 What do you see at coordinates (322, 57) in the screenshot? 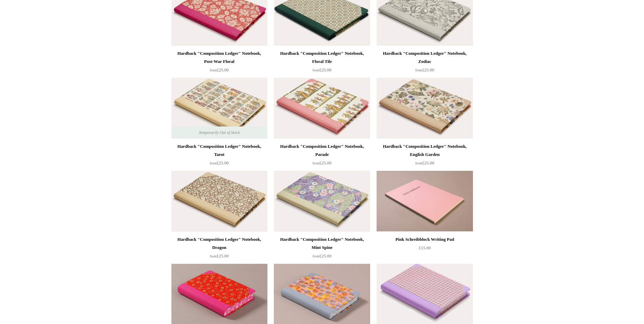
I see `div: Hardback "Composition Ledger" Notebook, Floral Tile` at bounding box center [322, 57].